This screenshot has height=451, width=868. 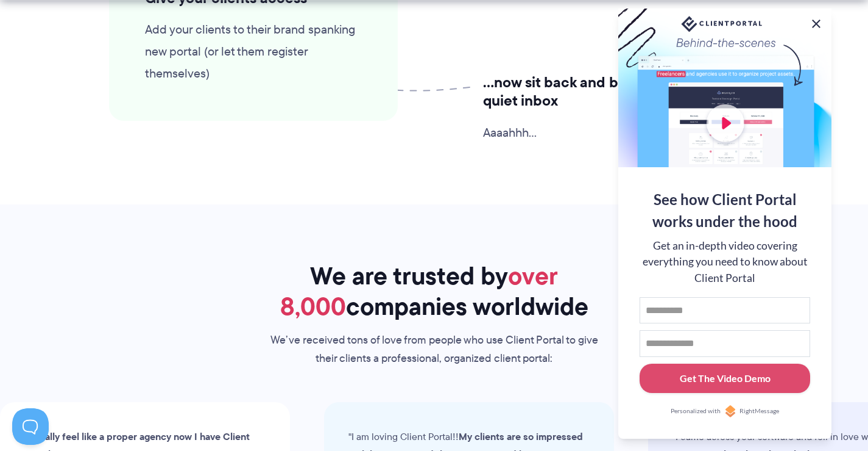 I want to click on div: See how Client Portal works under the hood, so click(x=725, y=210).